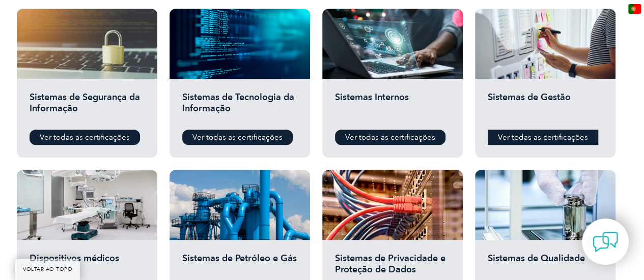 This screenshot has height=280, width=644. Describe the element at coordinates (74, 258) in the screenshot. I see `font: Dispositivos médicos` at that location.